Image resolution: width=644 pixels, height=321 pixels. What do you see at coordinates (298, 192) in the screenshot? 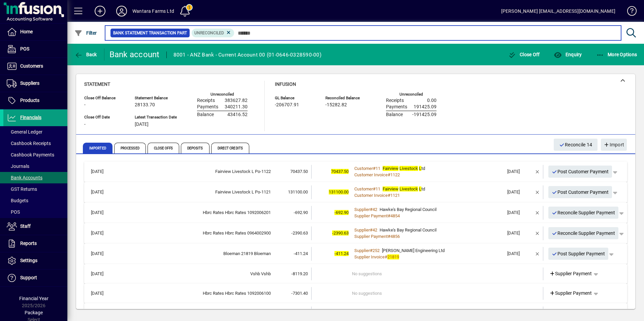
I see `span: 131100.00` at bounding box center [298, 192].